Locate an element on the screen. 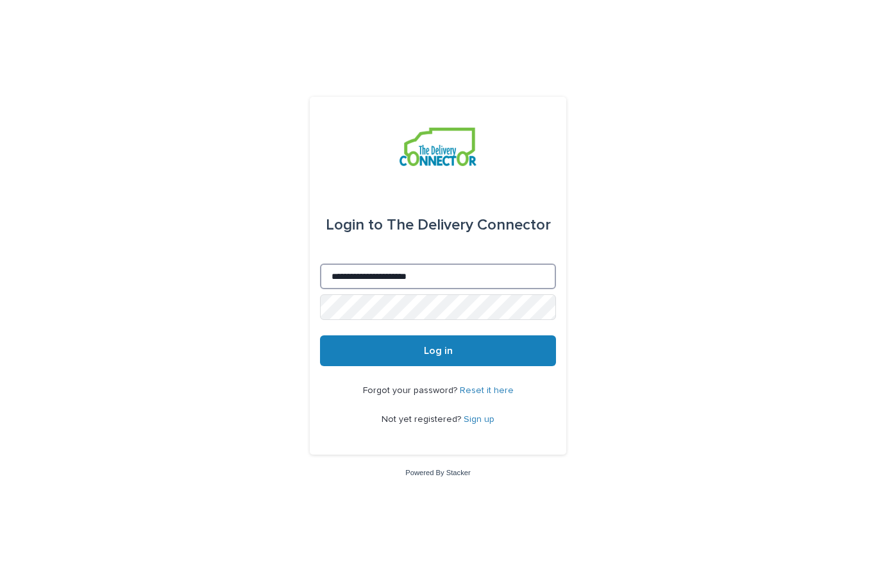  button: Log in is located at coordinates (438, 350).